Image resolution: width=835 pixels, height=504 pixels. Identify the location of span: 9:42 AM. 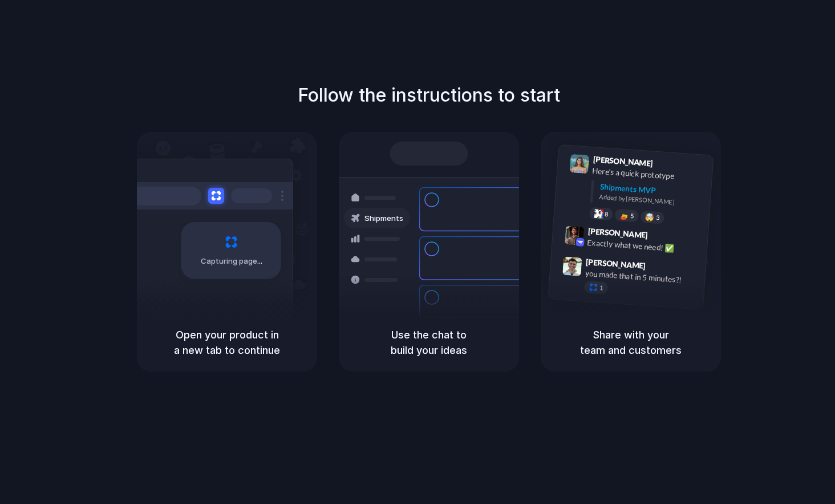
(663, 237).